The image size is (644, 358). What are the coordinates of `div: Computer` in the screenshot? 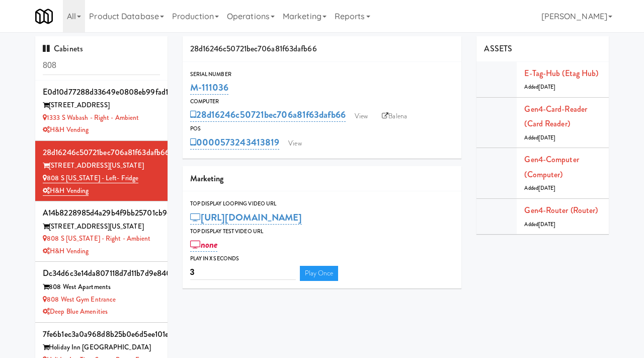 It's located at (322, 102).